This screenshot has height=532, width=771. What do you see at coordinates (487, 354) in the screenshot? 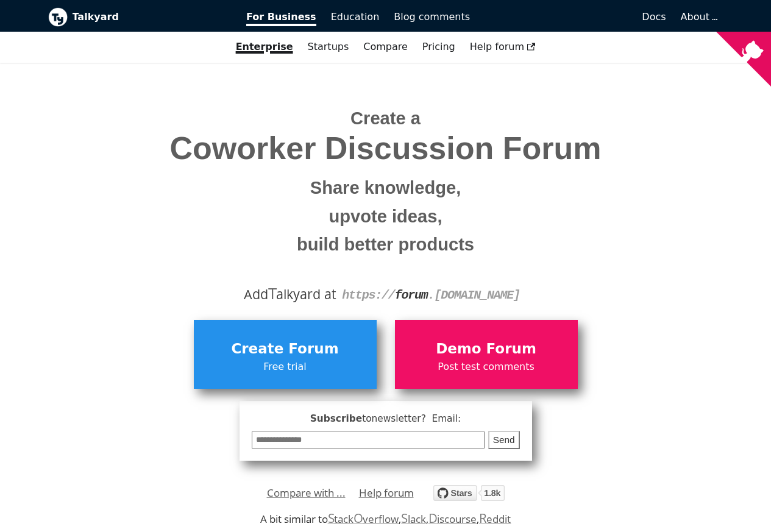
I see `a: Demo ForumPost test comments` at bounding box center [487, 354].